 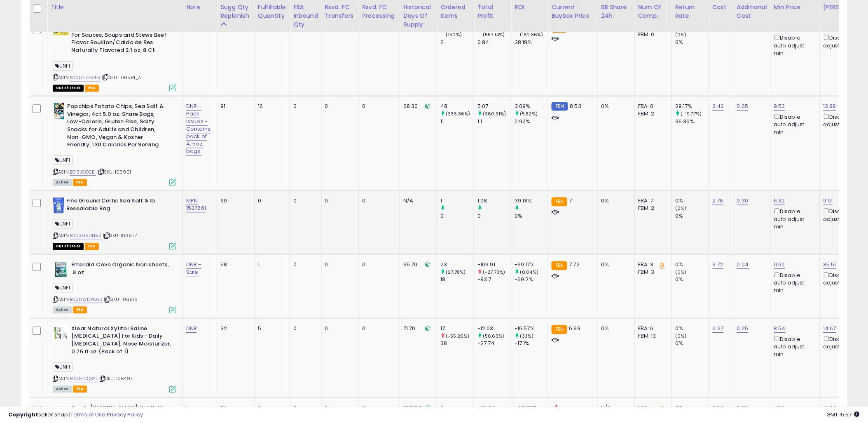 I want to click on small: (162.86%), so click(x=531, y=35).